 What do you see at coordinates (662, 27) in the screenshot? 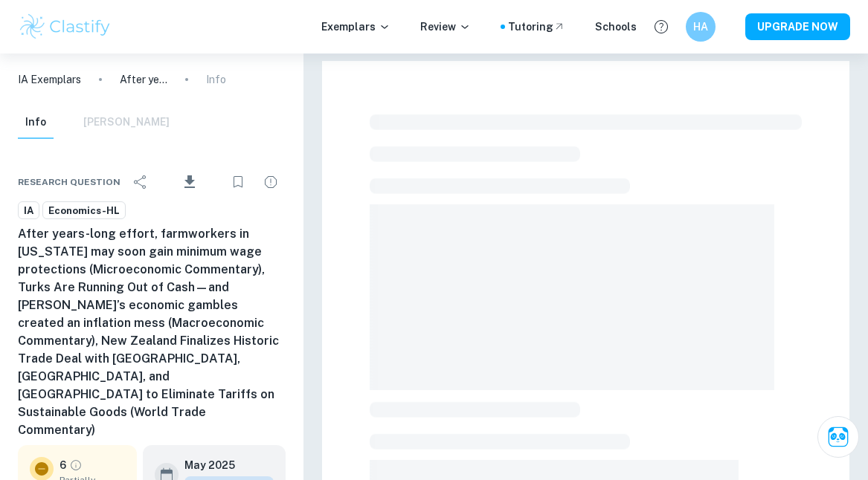
I see `button: Help and Feedback` at bounding box center [662, 27].